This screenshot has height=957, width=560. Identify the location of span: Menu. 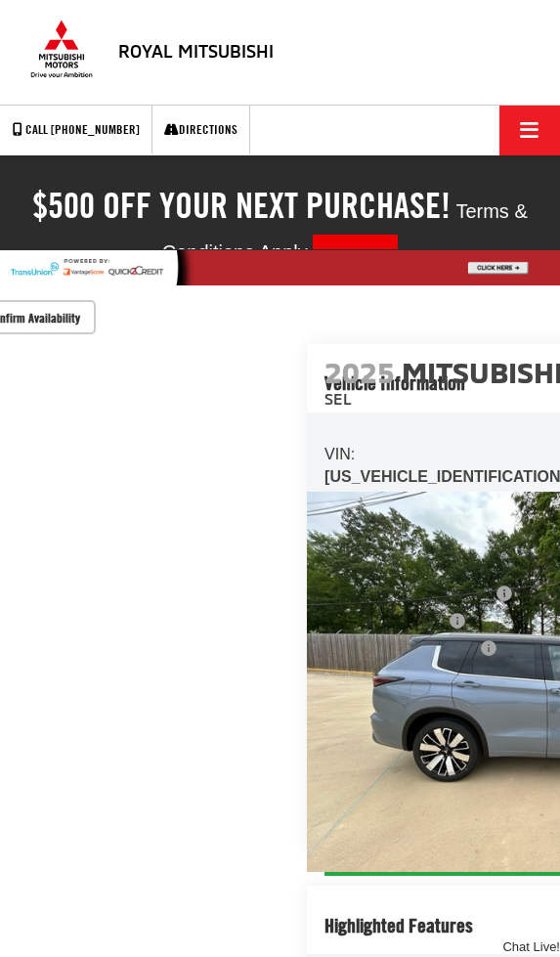
(531, 946).